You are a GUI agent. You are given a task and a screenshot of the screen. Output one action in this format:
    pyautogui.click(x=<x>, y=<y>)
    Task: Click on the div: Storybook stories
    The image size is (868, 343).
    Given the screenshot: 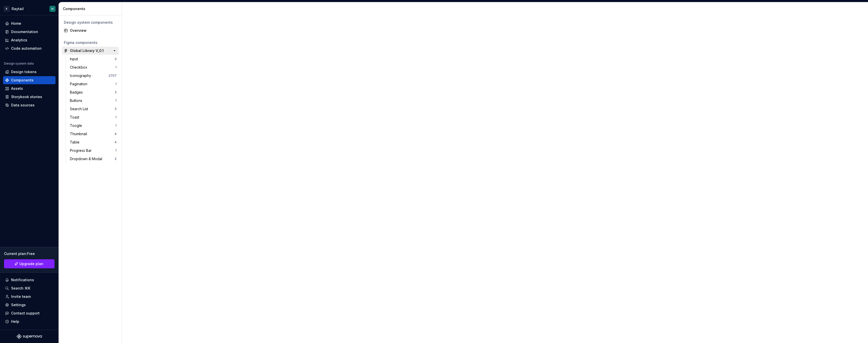 What is the action you would take?
    pyautogui.click(x=27, y=97)
    